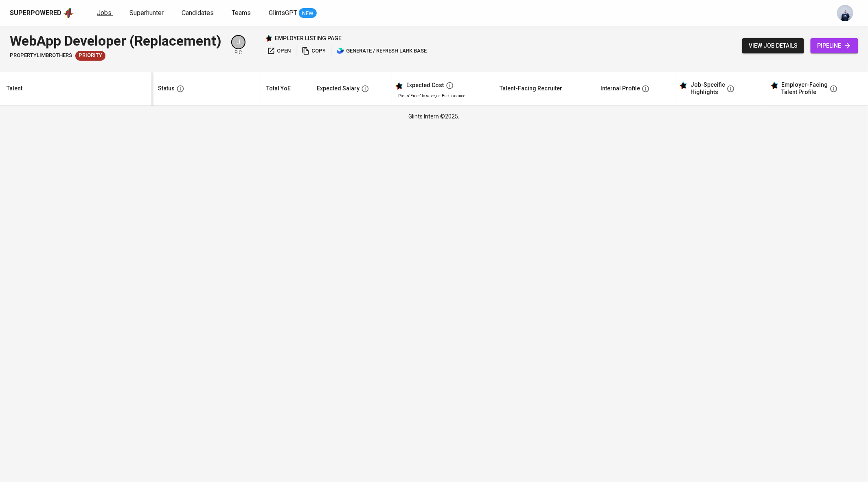 The image size is (868, 482). Describe the element at coordinates (241, 12) in the screenshot. I see `span: Teams` at that location.